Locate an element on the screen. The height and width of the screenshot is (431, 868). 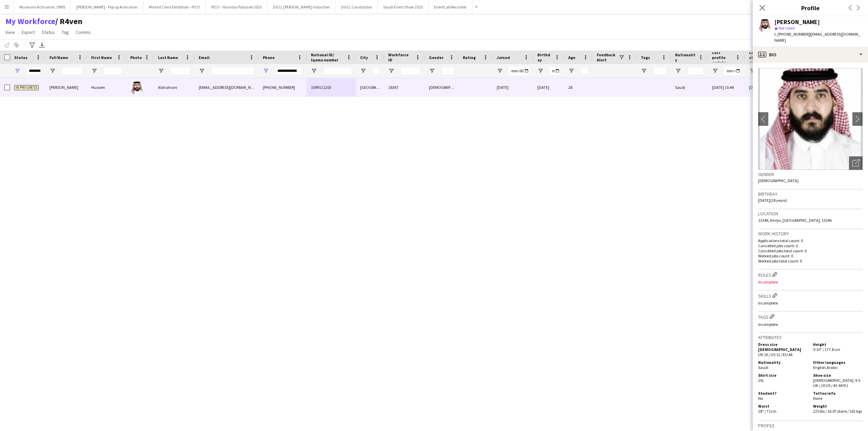
a: Tag is located at coordinates (65, 32).